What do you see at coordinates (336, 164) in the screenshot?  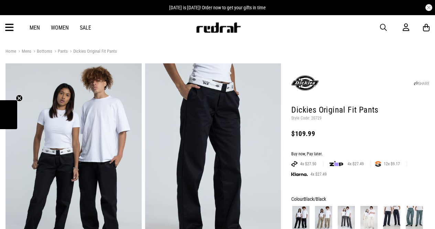 I see `img: zip` at bounding box center [336, 164].